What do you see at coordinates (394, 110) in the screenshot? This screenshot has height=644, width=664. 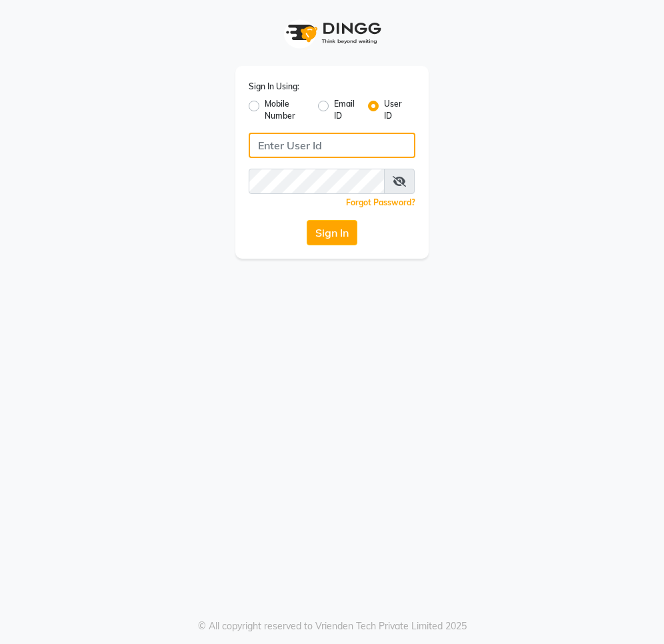 I see `label: User ID` at bounding box center [394, 110].